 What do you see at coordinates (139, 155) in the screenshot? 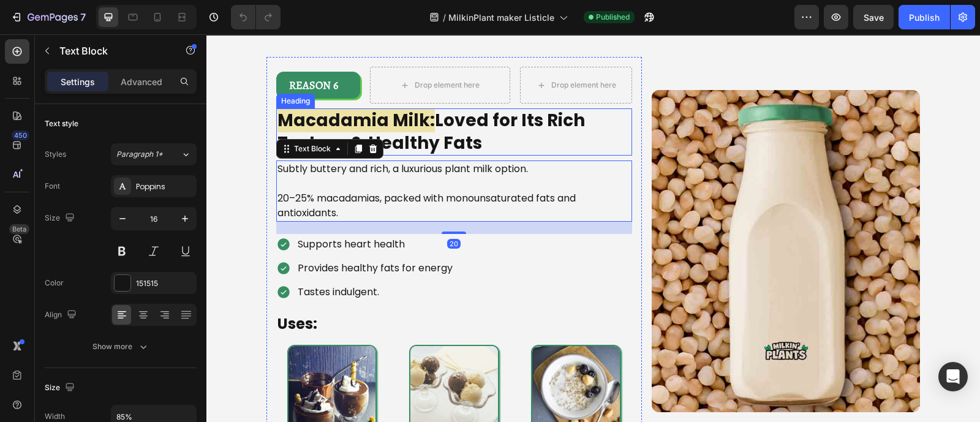
I see `span: Paragraph 1*` at bounding box center [139, 155].